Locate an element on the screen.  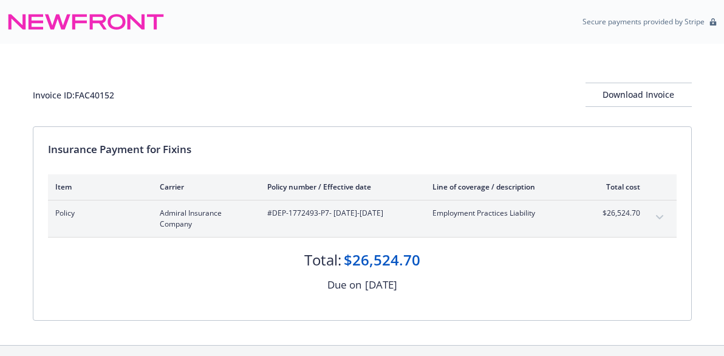
span: Policy is located at coordinates (98, 213).